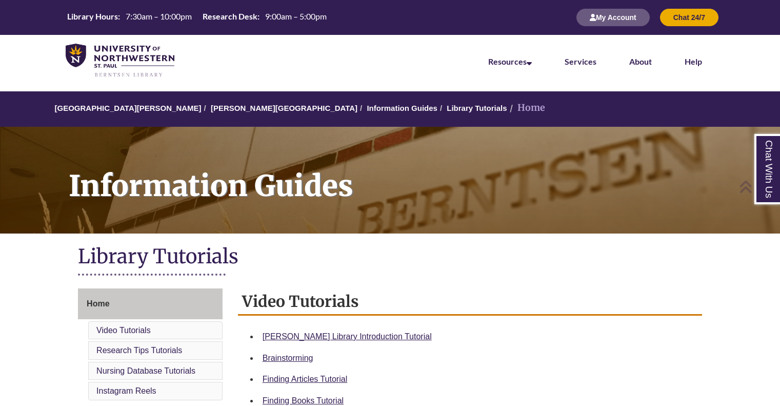 The height and width of the screenshot is (406, 780). I want to click on a: Brainstorming, so click(288, 357).